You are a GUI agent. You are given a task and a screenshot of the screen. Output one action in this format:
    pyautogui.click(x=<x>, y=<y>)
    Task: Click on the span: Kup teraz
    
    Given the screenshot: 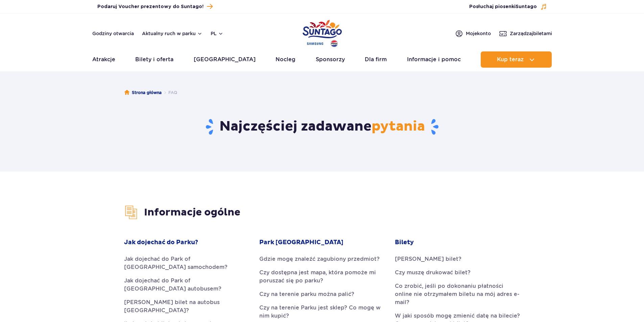 What is the action you would take?
    pyautogui.click(x=510, y=59)
    